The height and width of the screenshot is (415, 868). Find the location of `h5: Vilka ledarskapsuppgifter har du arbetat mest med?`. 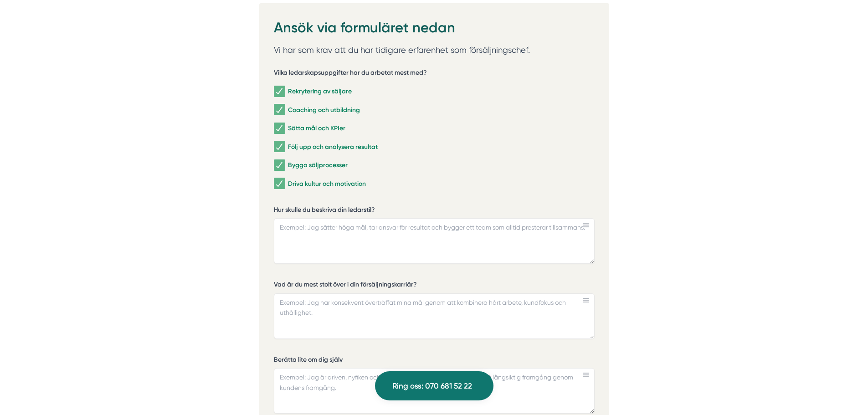

h5: Vilka ledarskapsuppgifter har du arbetat mest med? is located at coordinates (350, 74).